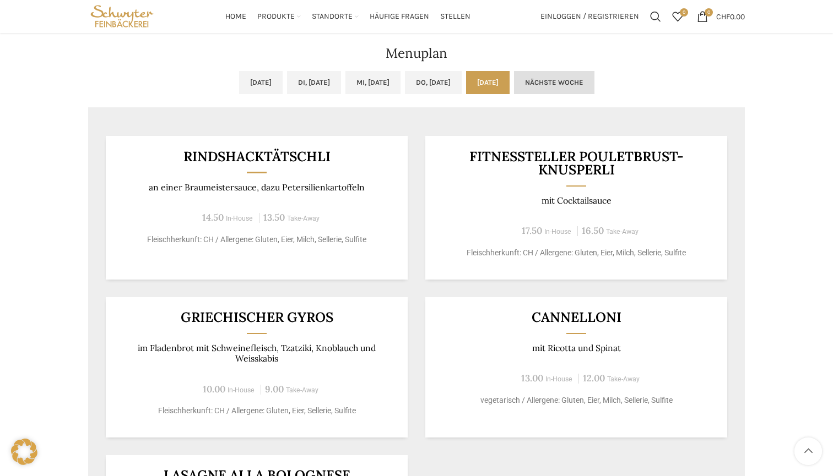  Describe the element at coordinates (655, 17) in the screenshot. I see `a: Suchen` at that location.